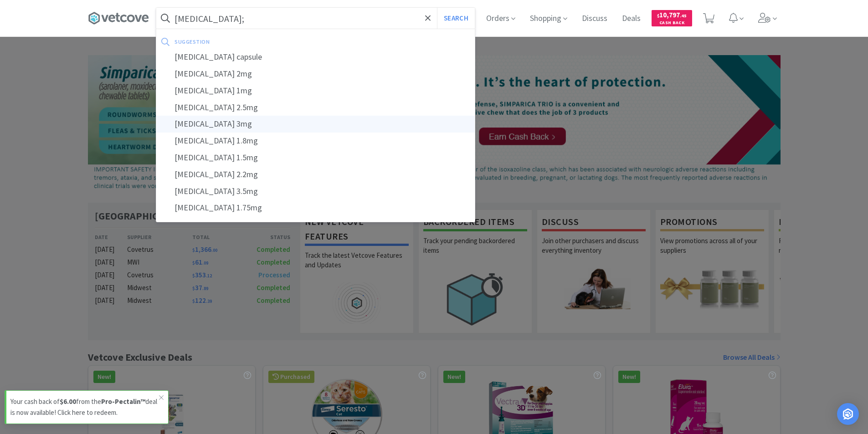 Image resolution: width=868 pixels, height=434 pixels. I want to click on span: Cash Back, so click(671, 23).